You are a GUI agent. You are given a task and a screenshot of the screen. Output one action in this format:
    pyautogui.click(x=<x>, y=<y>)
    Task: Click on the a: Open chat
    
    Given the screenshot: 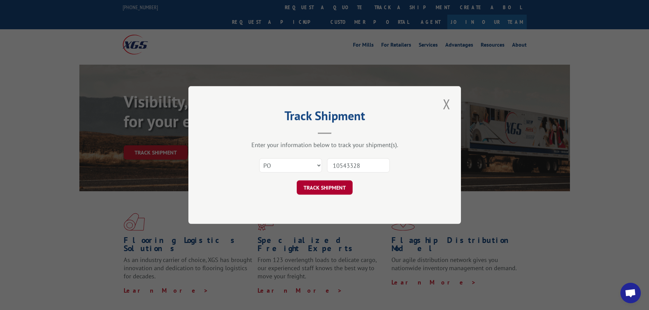 What is the action you would take?
    pyautogui.click(x=631, y=293)
    